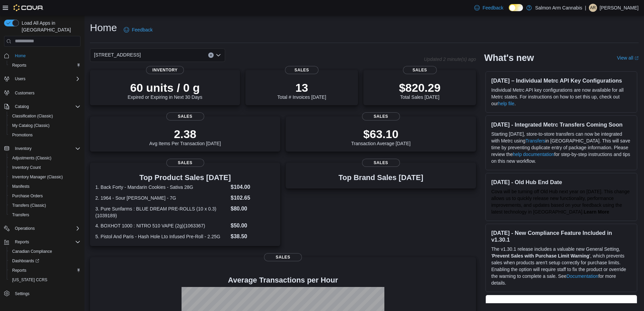  What do you see at coordinates (46, 294) in the screenshot?
I see `span: Settings` at bounding box center [46, 294].